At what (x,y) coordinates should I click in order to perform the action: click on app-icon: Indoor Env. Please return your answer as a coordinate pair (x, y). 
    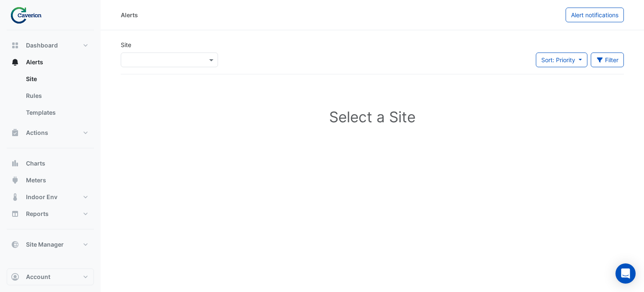
    Looking at the image, I should click on (15, 197).